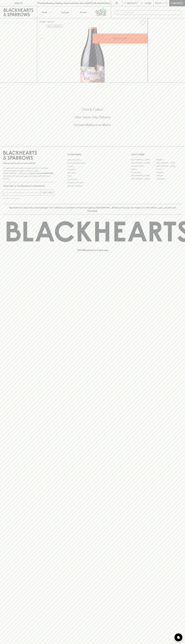  I want to click on p: 0, so click(166, 3).